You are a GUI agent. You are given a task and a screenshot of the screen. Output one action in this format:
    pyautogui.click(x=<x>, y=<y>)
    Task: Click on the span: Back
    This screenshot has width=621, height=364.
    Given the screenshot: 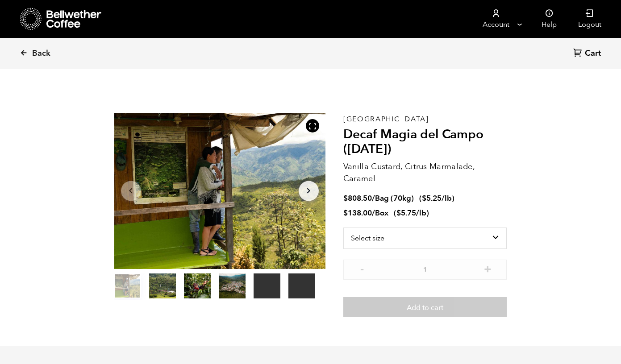 What is the action you would take?
    pyautogui.click(x=41, y=53)
    